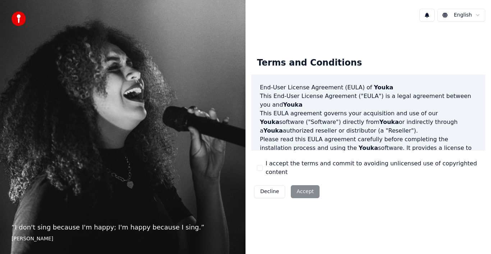 This screenshot has height=254, width=491. Describe the element at coordinates (368, 100) in the screenshot. I see `p: This End-User License Agreement ("EULA") is a legal agreement between you and` at that location.